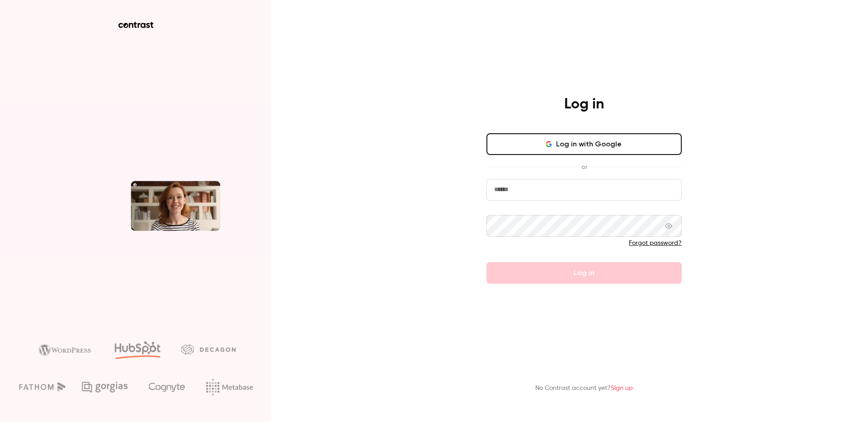 The image size is (868, 422). I want to click on h4: Log in, so click(584, 104).